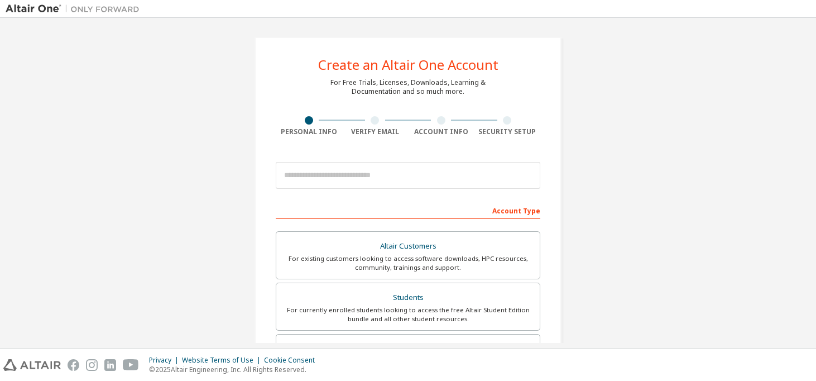 The image size is (816, 381). Describe the element at coordinates (441, 132) in the screenshot. I see `div: Account Info` at that location.